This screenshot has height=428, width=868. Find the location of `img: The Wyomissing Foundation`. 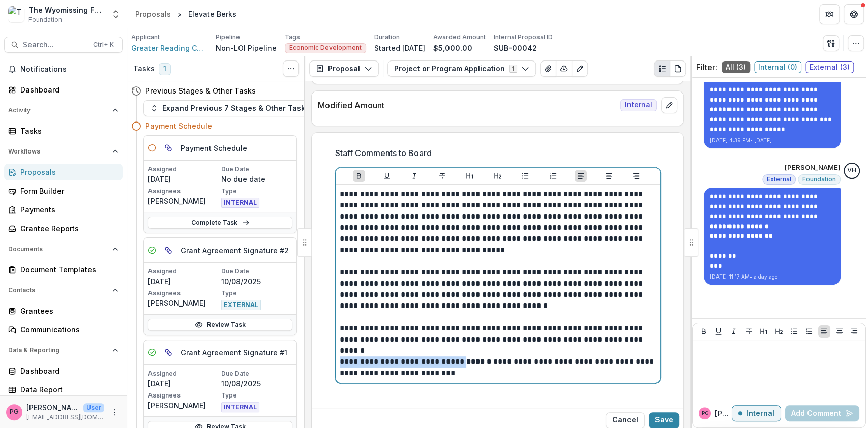

img: The Wyomissing Foundation is located at coordinates (16, 14).